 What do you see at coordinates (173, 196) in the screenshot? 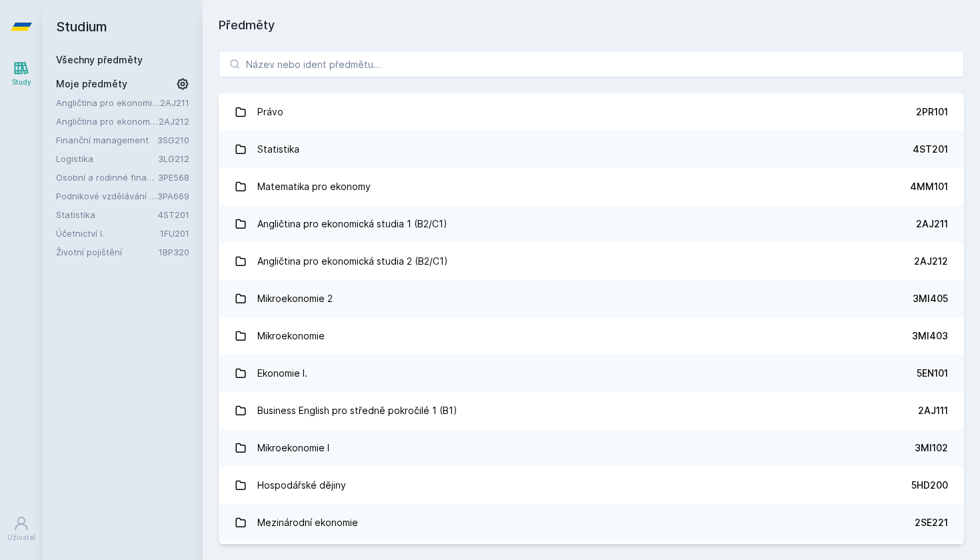
I see `a: 3PA669` at bounding box center [173, 196].